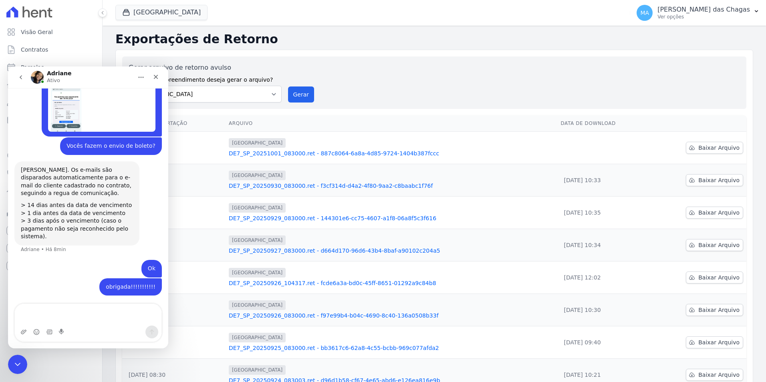 The height and width of the screenshot is (382, 766). I want to click on a: Minha Carteira, so click(51, 120).